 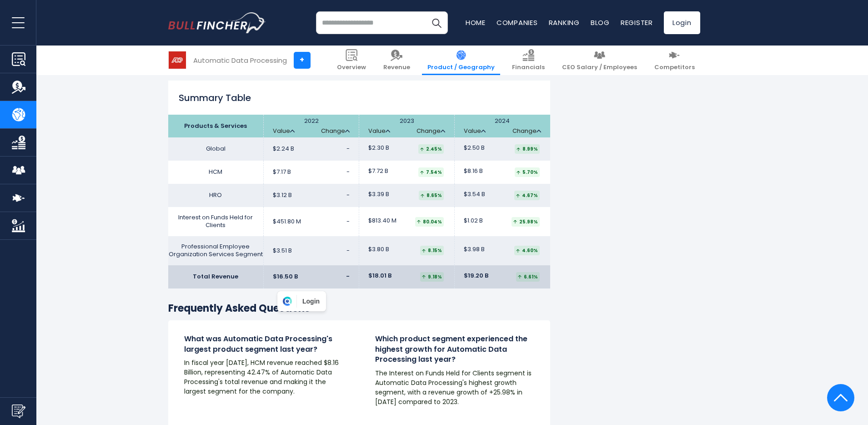 What do you see at coordinates (282, 195) in the screenshot?
I see `span: $3.12 B` at bounding box center [282, 195].